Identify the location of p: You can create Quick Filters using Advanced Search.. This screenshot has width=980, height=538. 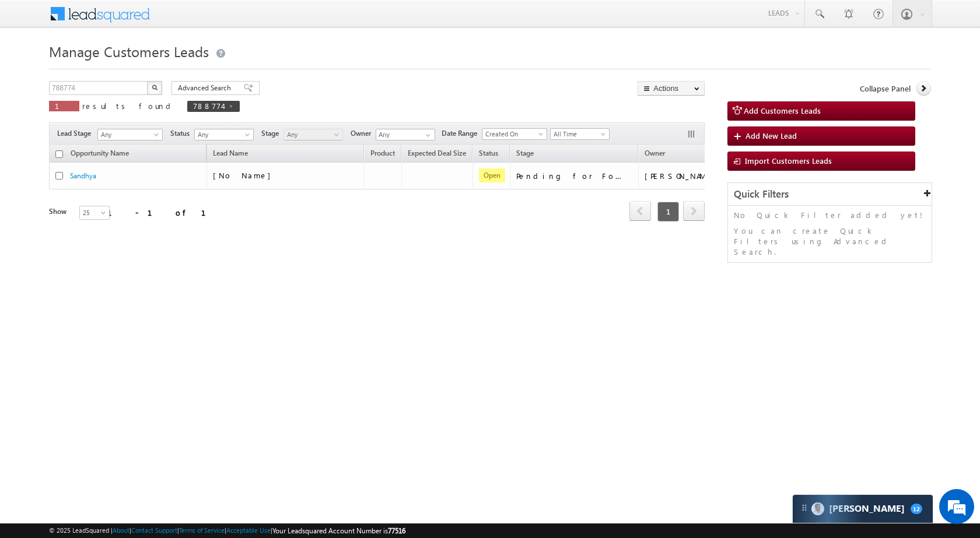
(829, 241).